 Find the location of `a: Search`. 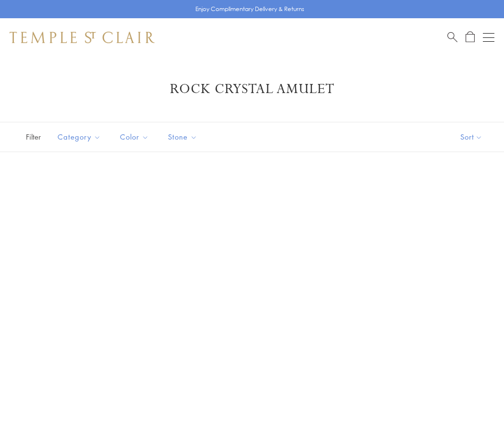

a: Search is located at coordinates (452, 37).